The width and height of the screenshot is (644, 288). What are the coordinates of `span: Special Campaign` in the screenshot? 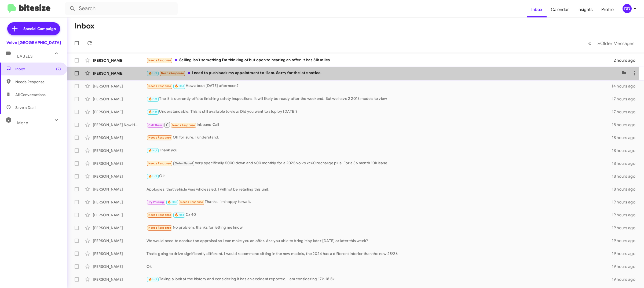 It's located at (39, 29).